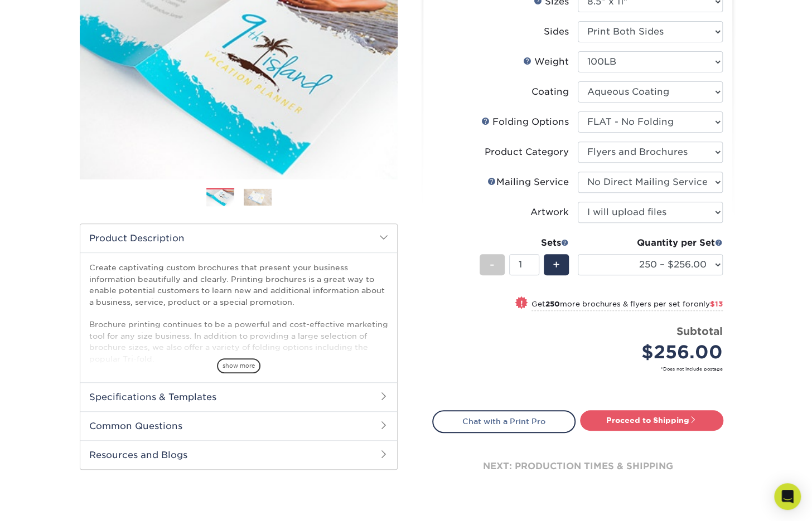 The width and height of the screenshot is (812, 521). What do you see at coordinates (582, 369) in the screenshot?
I see `small: *Does not include postage` at bounding box center [582, 369].